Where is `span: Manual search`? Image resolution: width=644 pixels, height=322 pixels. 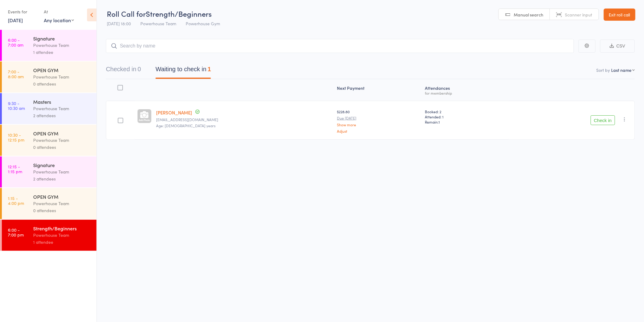 span: Manual search is located at coordinates (529, 15).